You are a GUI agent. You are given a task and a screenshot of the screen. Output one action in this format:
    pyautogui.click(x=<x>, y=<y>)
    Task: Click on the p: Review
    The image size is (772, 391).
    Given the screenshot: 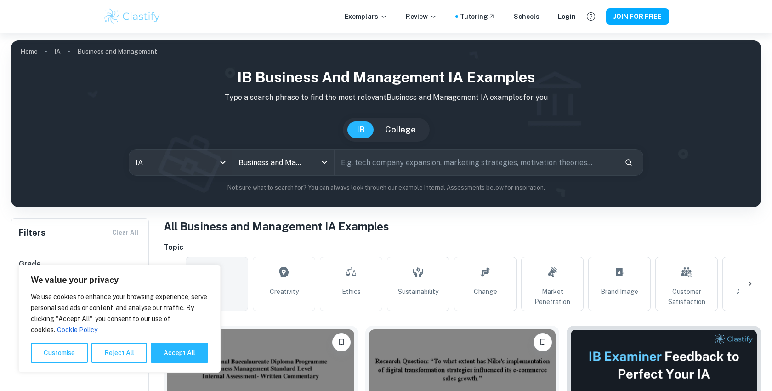 What is the action you would take?
    pyautogui.click(x=422, y=17)
    